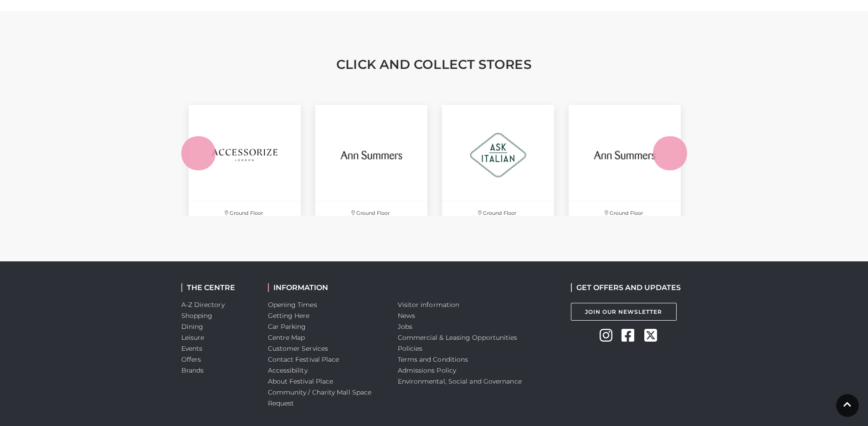  I want to click on a: Shopping, so click(197, 316).